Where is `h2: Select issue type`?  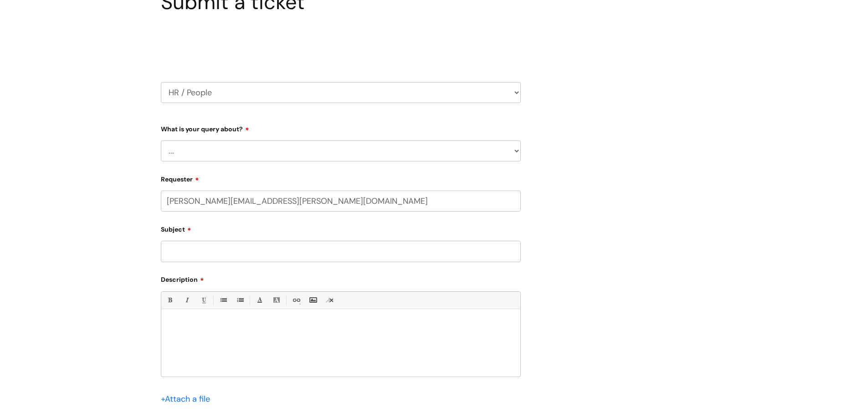
h2: Select issue type is located at coordinates (341, 44).